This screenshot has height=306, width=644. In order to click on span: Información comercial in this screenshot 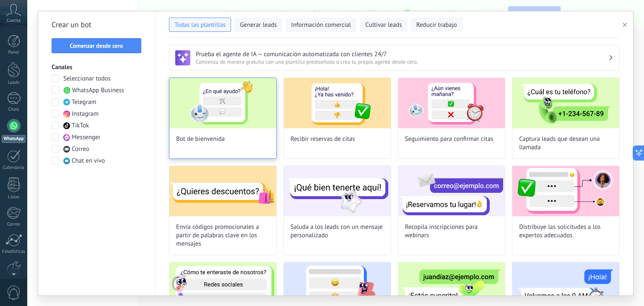, I will do `click(321, 25)`.